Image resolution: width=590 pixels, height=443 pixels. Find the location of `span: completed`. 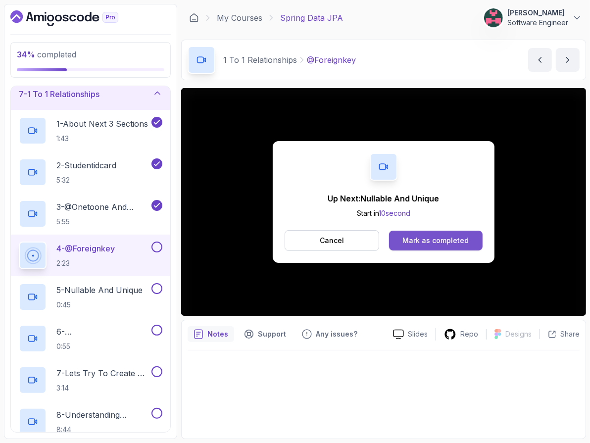

span: completed is located at coordinates (47, 54).